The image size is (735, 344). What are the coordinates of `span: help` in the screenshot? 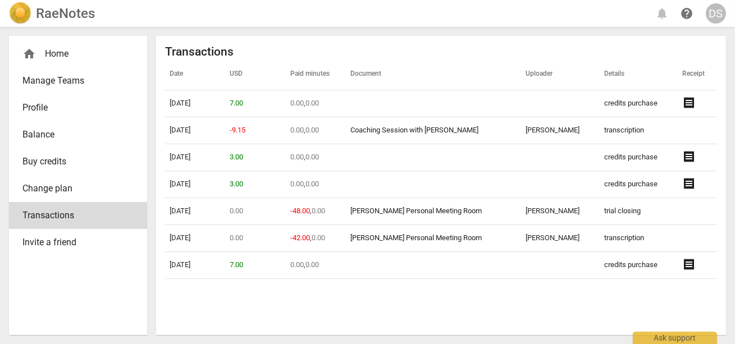 It's located at (686, 13).